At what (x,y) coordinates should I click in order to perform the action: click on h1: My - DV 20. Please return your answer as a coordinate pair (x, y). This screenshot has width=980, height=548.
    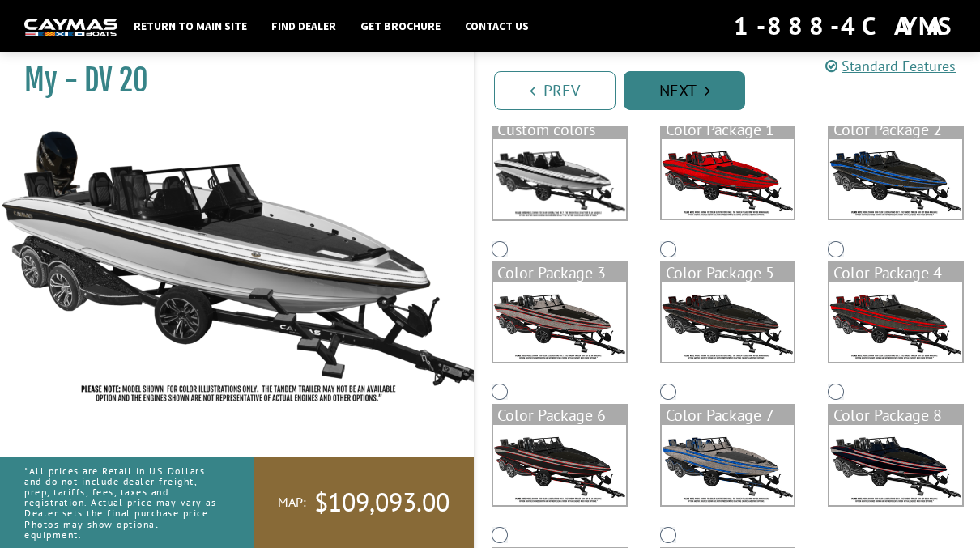
    Looking at the image, I should click on (228, 80).